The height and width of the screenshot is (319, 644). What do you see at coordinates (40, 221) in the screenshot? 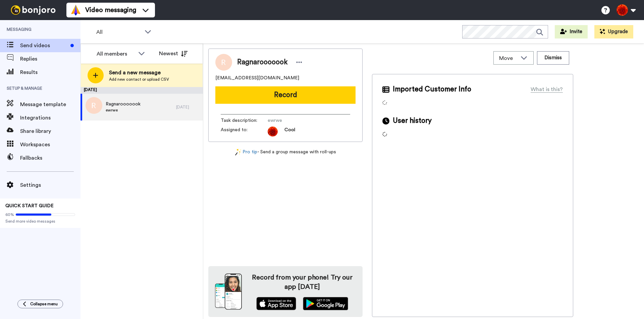
I see `span: Send more video messages` at bounding box center [40, 221].